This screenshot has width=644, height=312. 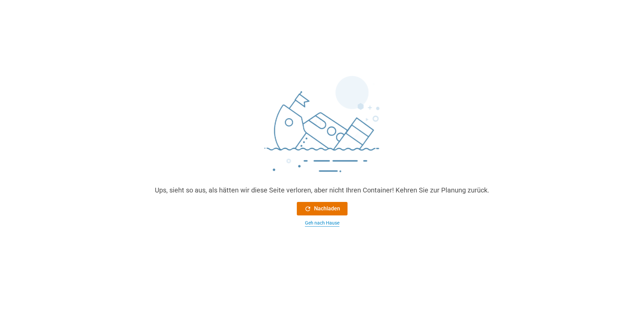 I want to click on button: Nachladen, so click(x=322, y=209).